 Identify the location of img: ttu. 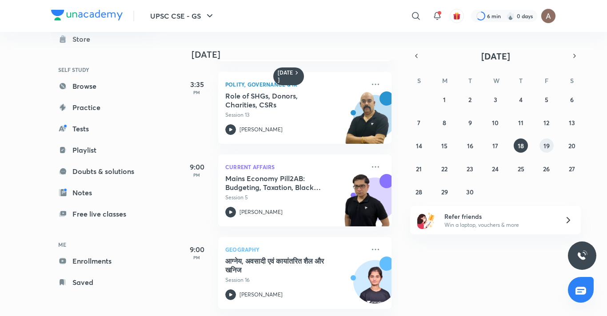
(582, 256).